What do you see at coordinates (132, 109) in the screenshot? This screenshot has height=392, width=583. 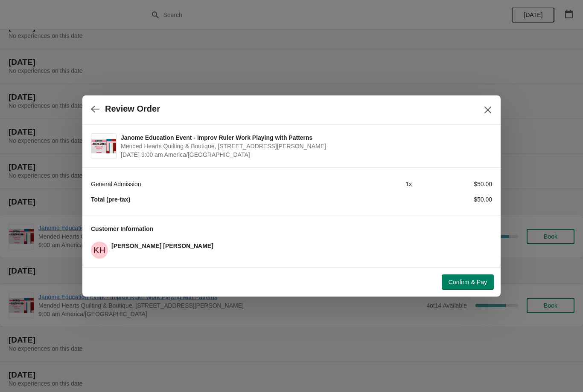 I see `h2: Review Order` at bounding box center [132, 109].